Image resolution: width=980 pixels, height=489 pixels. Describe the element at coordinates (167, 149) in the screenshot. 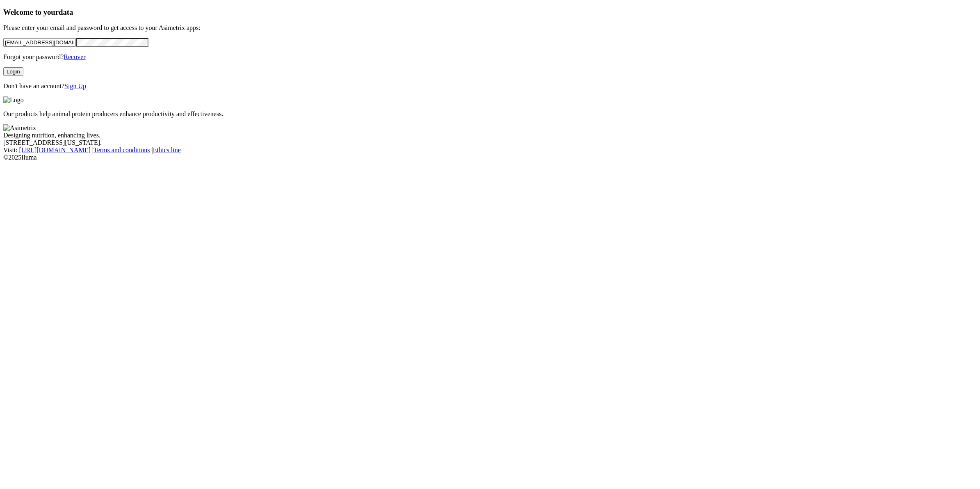

I see `a: Ethics line` at that location.